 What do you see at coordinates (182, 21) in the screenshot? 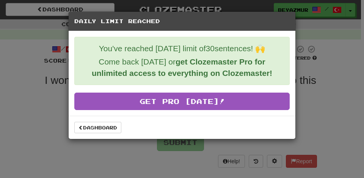
I see `h5: Daily Limit Reached` at bounding box center [182, 21].